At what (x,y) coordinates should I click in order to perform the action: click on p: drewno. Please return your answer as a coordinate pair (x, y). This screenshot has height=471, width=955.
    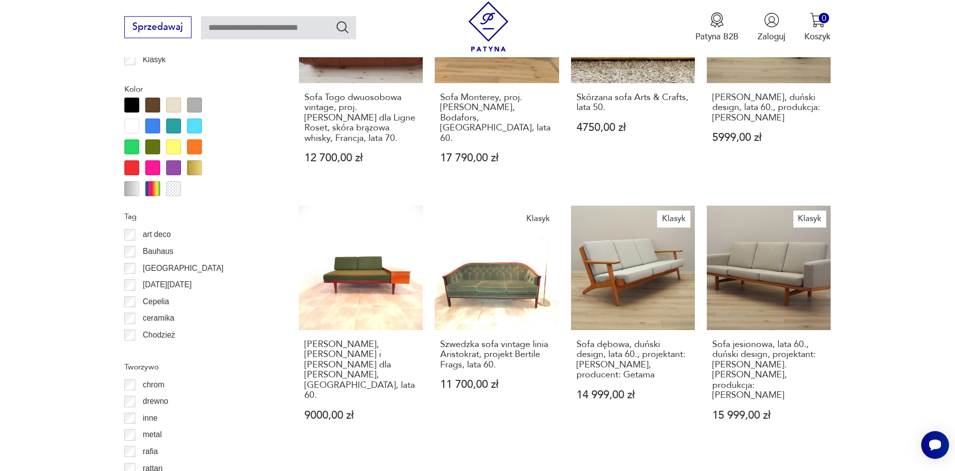
    Looking at the image, I should click on (155, 401).